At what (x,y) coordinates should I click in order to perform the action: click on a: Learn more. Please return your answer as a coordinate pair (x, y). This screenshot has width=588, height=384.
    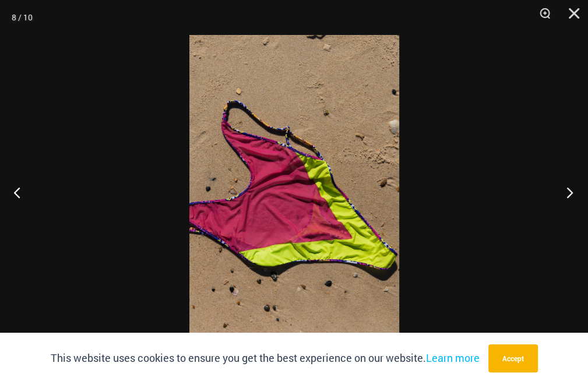
    Looking at the image, I should click on (453, 358).